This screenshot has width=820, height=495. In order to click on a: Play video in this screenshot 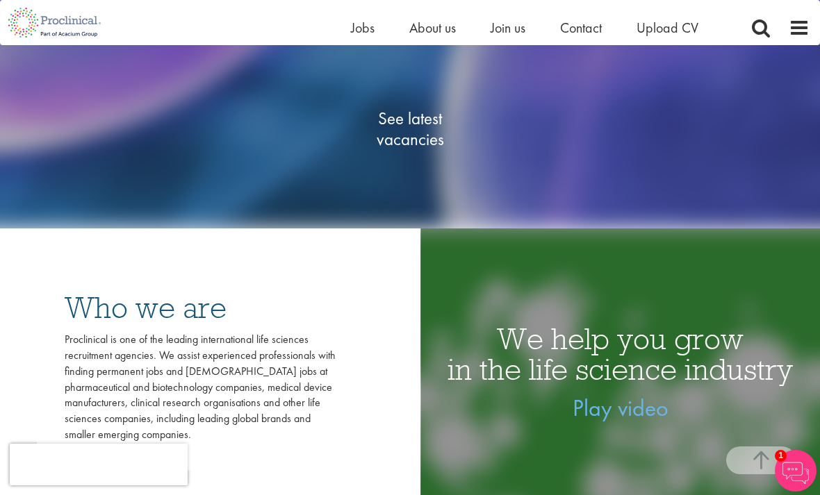, I will do `click(620, 408)`.